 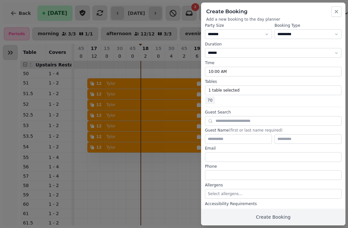 I want to click on span: 70, so click(x=210, y=100).